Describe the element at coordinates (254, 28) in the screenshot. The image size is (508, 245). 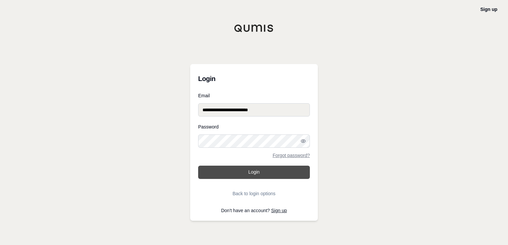
I see `img: Qumis` at that location.